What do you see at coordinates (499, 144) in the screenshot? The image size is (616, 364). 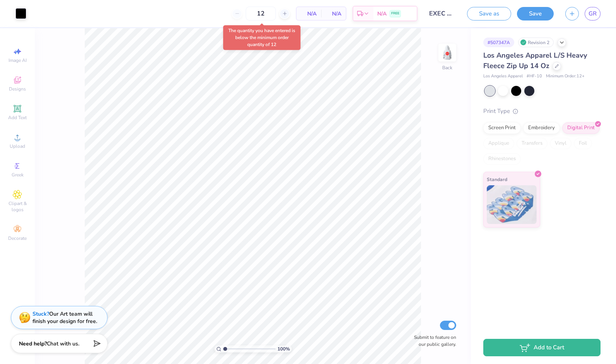 I see `div: Applique` at bounding box center [499, 144].